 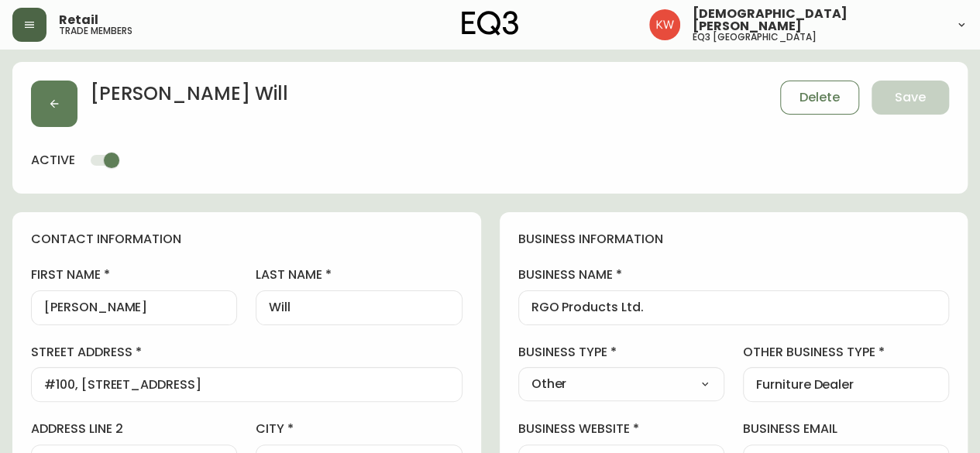 What do you see at coordinates (358, 429) in the screenshot?
I see `label: city` at bounding box center [358, 429].